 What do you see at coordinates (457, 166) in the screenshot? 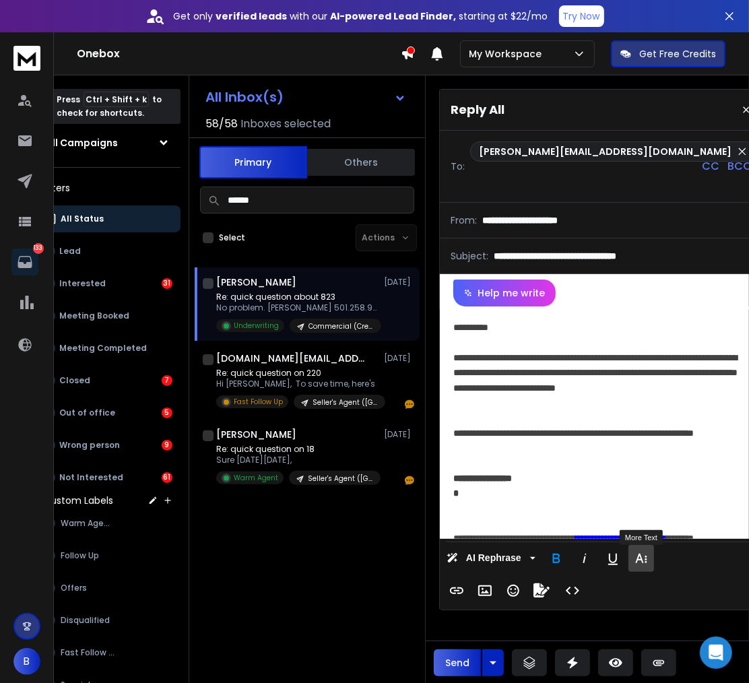
I see `p: To:` at bounding box center [457, 166].